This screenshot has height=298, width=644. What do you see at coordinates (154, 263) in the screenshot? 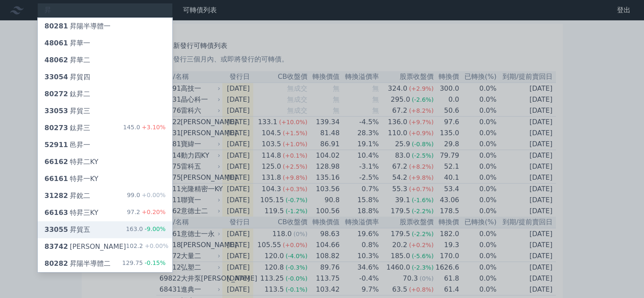
I see `span: -0.15%` at bounding box center [154, 263].